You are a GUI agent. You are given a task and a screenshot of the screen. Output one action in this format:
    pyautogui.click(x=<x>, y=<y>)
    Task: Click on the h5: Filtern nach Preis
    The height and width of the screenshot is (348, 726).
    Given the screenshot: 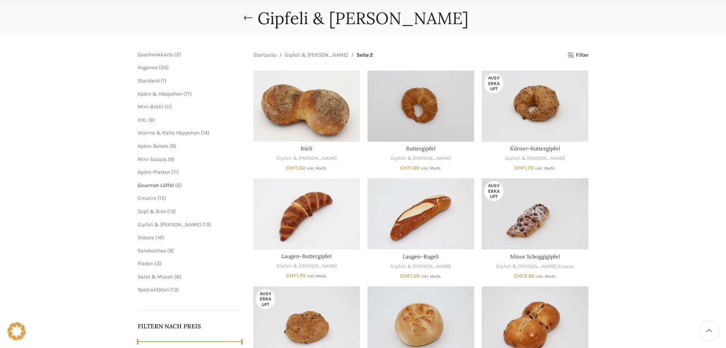 What is the action you would take?
    pyautogui.click(x=190, y=326)
    